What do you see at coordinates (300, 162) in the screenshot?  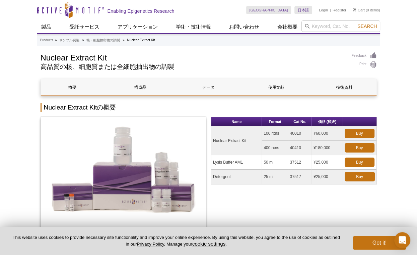 I see `td: 37512` at bounding box center [300, 162].